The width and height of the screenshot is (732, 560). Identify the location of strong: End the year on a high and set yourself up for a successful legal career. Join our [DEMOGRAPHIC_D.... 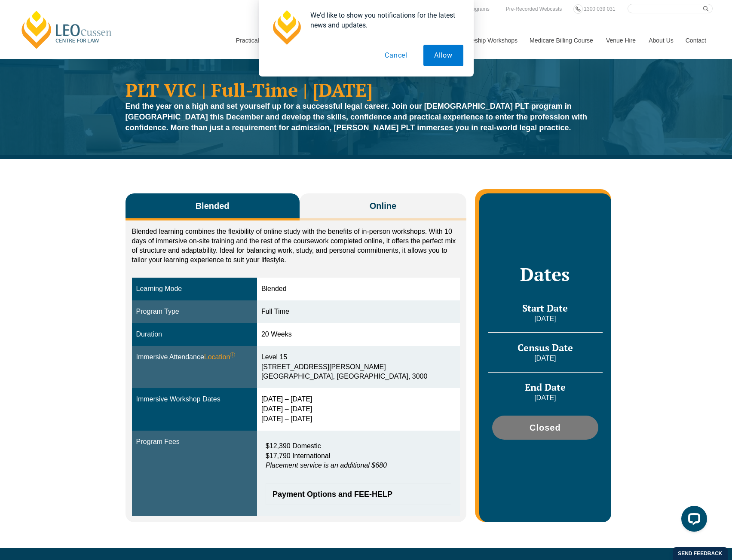
(356, 117).